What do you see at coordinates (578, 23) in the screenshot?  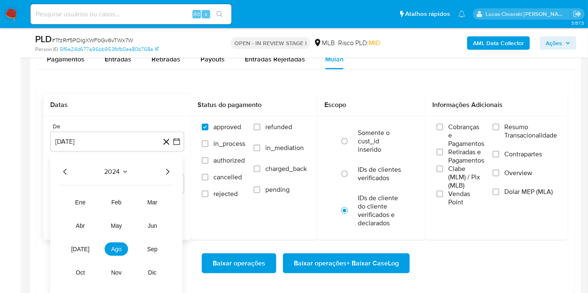 I see `span: 3.157.3` at bounding box center [578, 23].